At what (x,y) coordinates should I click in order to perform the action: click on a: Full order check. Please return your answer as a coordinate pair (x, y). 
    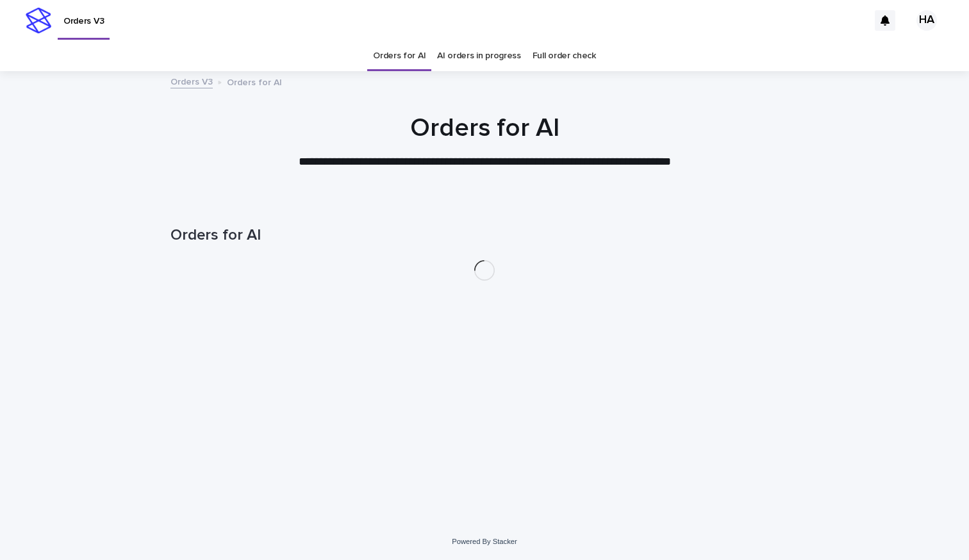
    Looking at the image, I should click on (564, 56).